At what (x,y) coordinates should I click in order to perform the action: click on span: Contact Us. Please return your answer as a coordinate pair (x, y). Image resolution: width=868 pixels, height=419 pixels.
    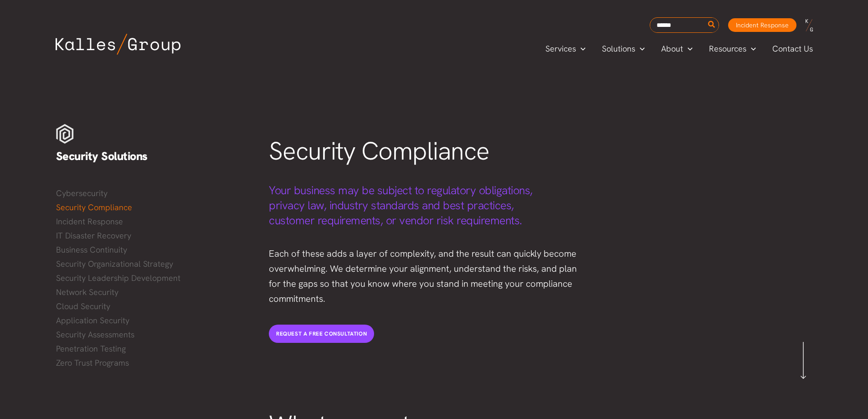
    Looking at the image, I should click on (792, 49).